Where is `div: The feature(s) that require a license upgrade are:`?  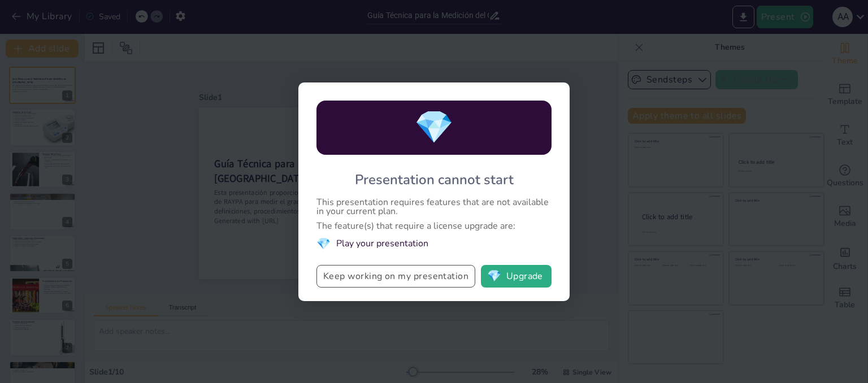 div: The feature(s) that require a license upgrade are: is located at coordinates (434, 226).